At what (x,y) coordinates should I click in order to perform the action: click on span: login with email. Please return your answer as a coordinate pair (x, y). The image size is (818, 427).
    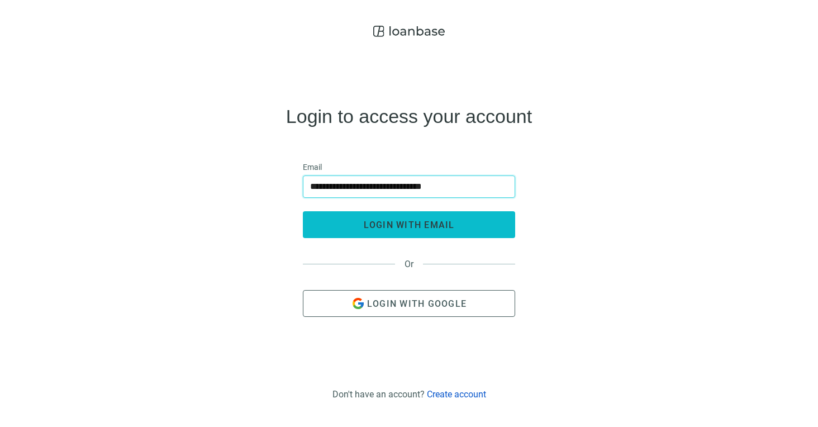
    Looking at the image, I should click on (409, 225).